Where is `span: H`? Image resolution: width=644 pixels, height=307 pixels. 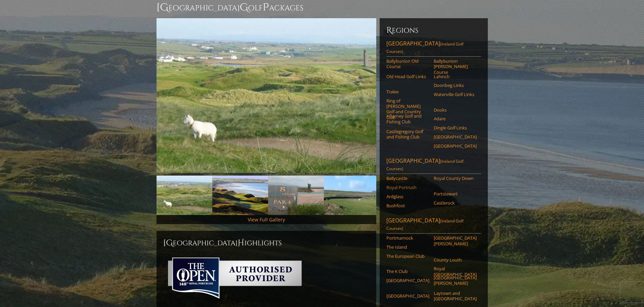 span: H is located at coordinates (240, 243).